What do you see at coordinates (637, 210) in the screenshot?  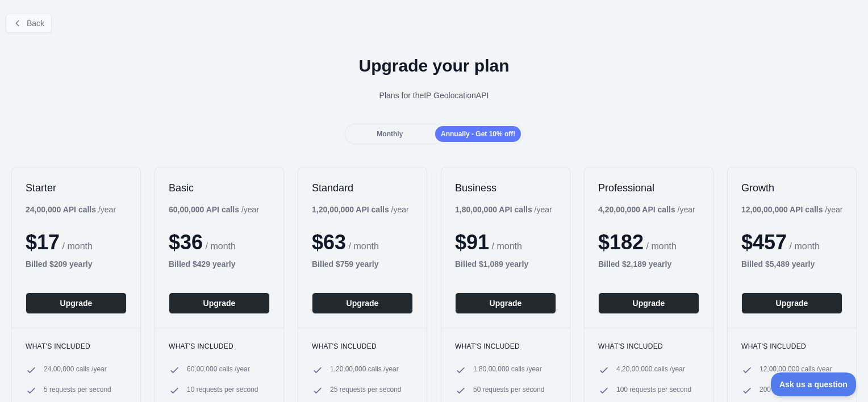 I see `b: 4,20,00,000 API calls` at bounding box center [637, 210].